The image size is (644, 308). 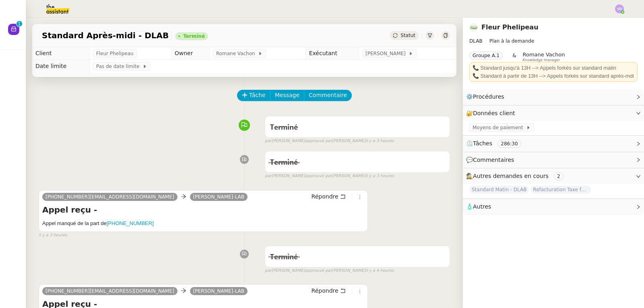 I want to click on div: 🧴Autres, so click(x=553, y=207).